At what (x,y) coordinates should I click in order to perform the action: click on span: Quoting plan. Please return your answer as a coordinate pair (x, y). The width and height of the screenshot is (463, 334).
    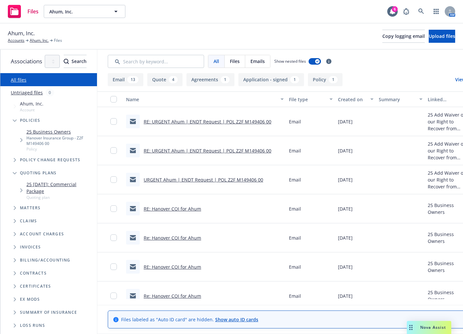
    Looking at the image, I should click on (60, 197).